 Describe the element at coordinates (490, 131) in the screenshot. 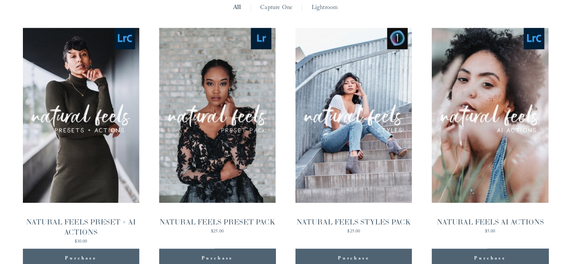

I see `a: NATURAL FEELS AI ACTIONS` at that location.